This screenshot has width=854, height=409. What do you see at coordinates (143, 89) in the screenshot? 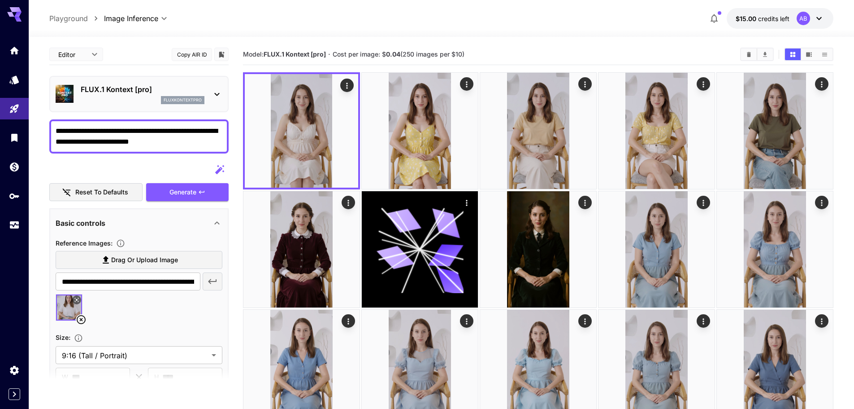
I see `p: FLUX.1 Kontext [pro]` at bounding box center [143, 89].